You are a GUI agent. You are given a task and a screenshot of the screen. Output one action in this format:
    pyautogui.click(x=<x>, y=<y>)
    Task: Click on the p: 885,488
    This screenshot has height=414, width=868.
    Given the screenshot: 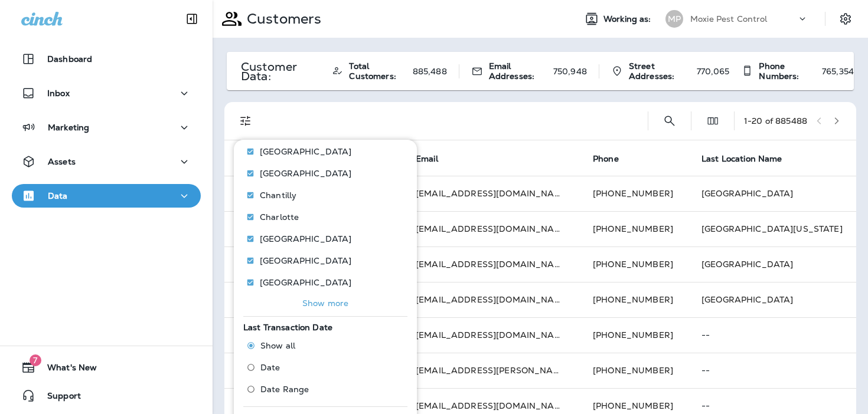 What is the action you would take?
    pyautogui.click(x=430, y=71)
    